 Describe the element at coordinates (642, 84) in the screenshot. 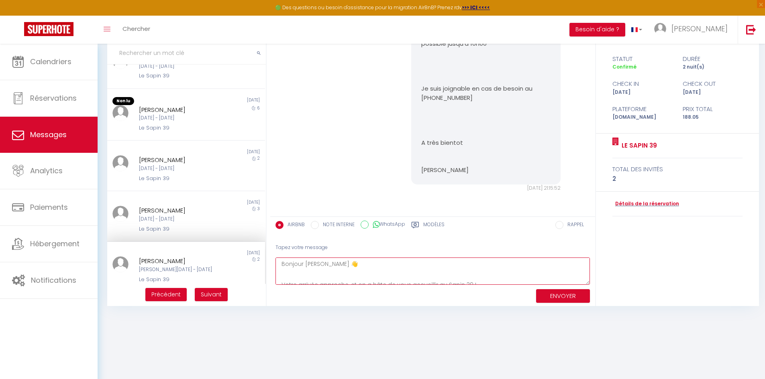

I see `div: check in` at that location.